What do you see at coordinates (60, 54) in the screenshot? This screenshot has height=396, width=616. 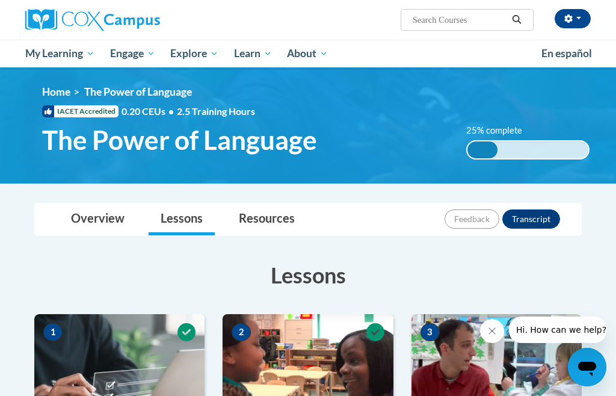 I see `span: My Learning` at bounding box center [60, 54].